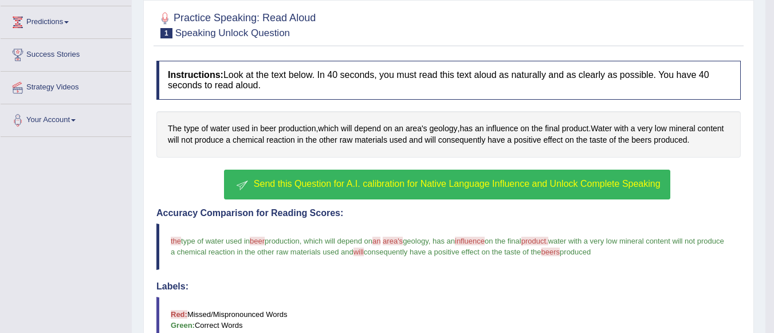 The width and height of the screenshot is (774, 333). Describe the element at coordinates (179, 314) in the screenshot. I see `b: Red:` at that location.